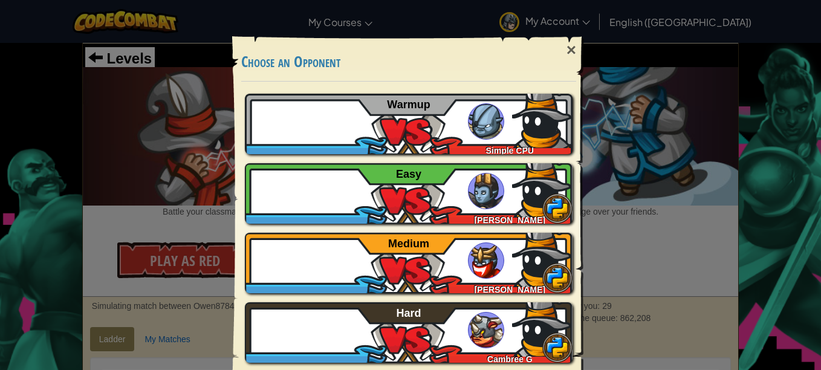  I want to click on span: Simple CPU, so click(509, 150).